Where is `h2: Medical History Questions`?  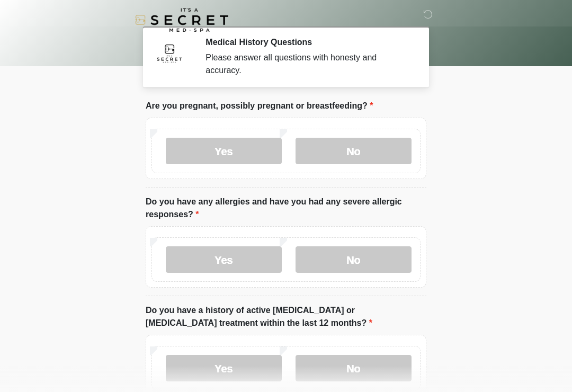 h2: Medical History Questions is located at coordinates (308, 42).